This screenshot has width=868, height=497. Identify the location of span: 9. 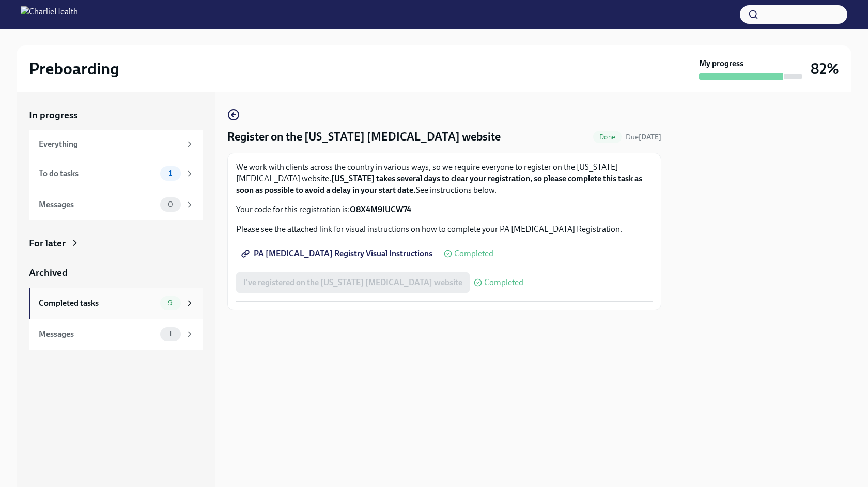
(170, 302).